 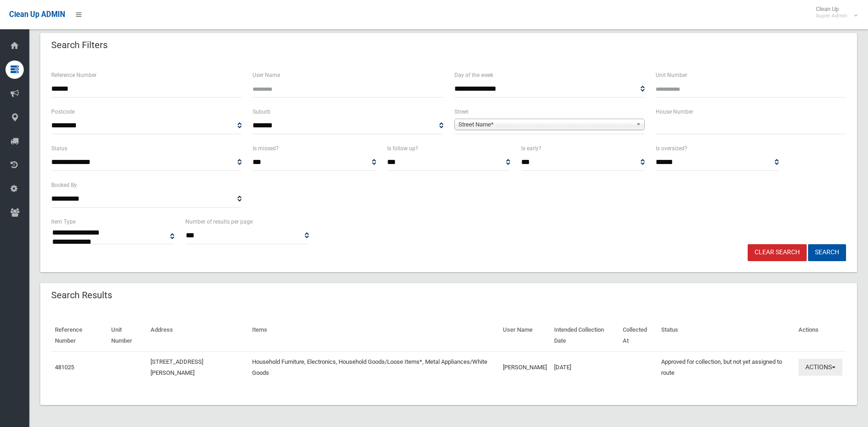 I want to click on th: Address, so click(x=198, y=335).